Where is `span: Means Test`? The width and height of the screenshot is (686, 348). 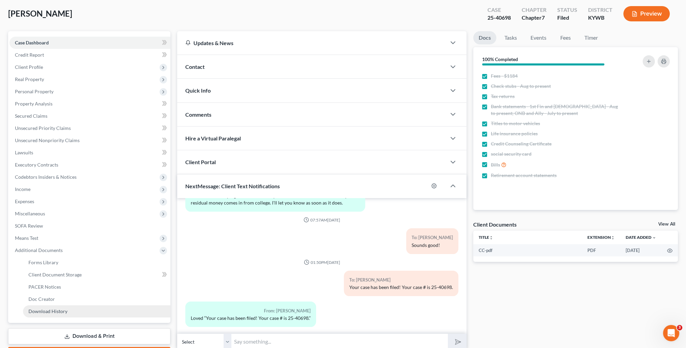
span: Means Test is located at coordinates (26, 238).